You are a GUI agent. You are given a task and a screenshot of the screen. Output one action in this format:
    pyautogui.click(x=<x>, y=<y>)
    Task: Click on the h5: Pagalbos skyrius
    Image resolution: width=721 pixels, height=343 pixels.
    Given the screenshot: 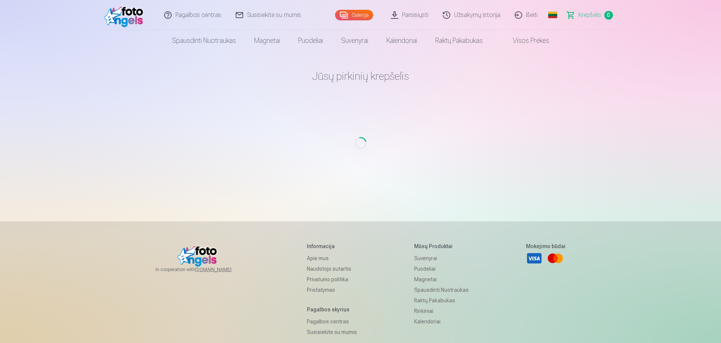 What is the action you would take?
    pyautogui.click(x=332, y=309)
    